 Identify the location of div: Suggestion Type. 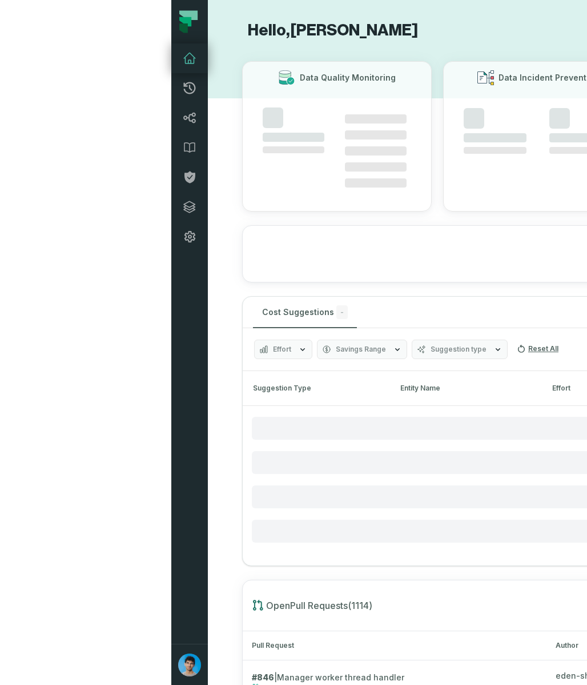
(314, 388).